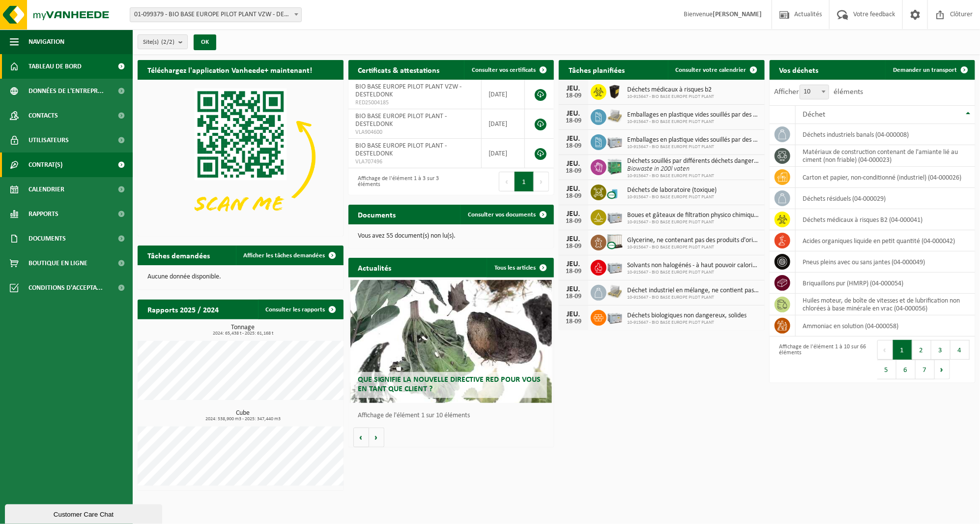  I want to click on button: 1, so click(903, 350).